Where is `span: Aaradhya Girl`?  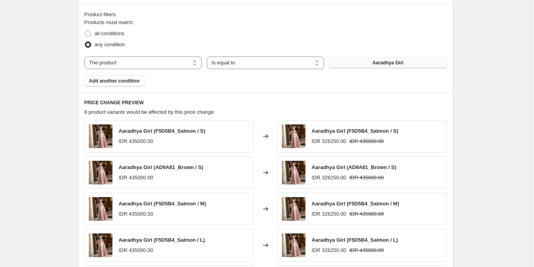 span: Aaradhya Girl is located at coordinates (387, 63).